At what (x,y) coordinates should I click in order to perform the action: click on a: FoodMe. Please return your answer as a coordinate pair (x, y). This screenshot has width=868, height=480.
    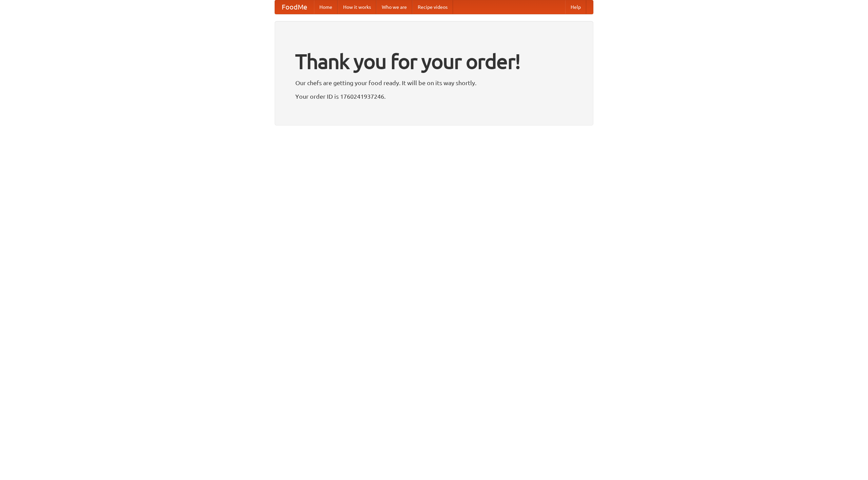
    Looking at the image, I should click on (295, 7).